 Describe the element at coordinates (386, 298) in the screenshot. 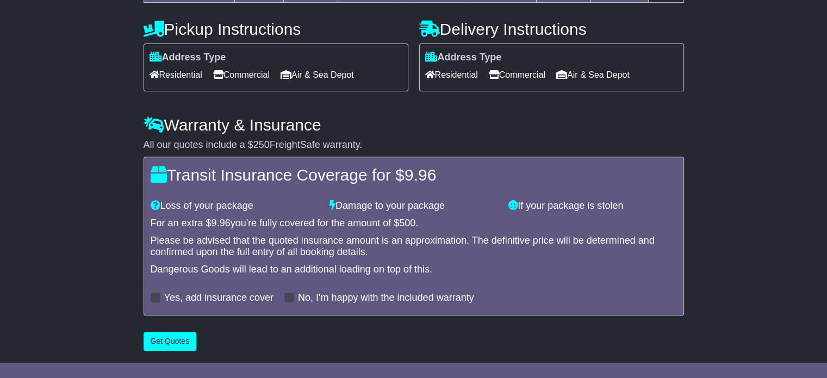

I see `label: No, I'm happy with the included warranty` at that location.